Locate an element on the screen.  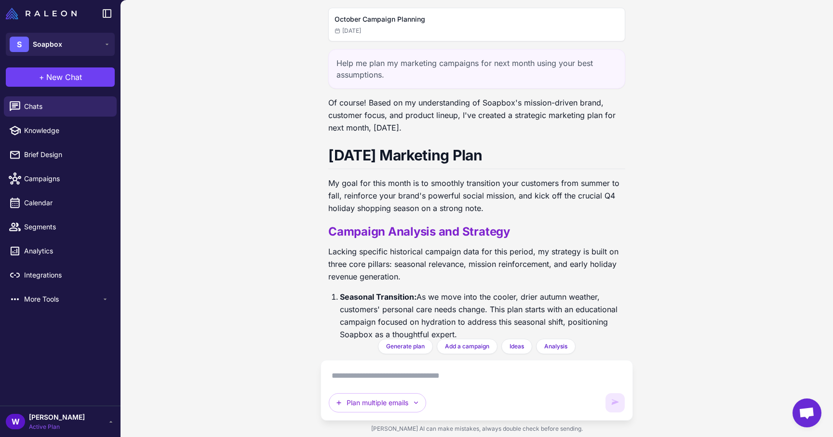
img: Raleon Logo is located at coordinates (41, 14).